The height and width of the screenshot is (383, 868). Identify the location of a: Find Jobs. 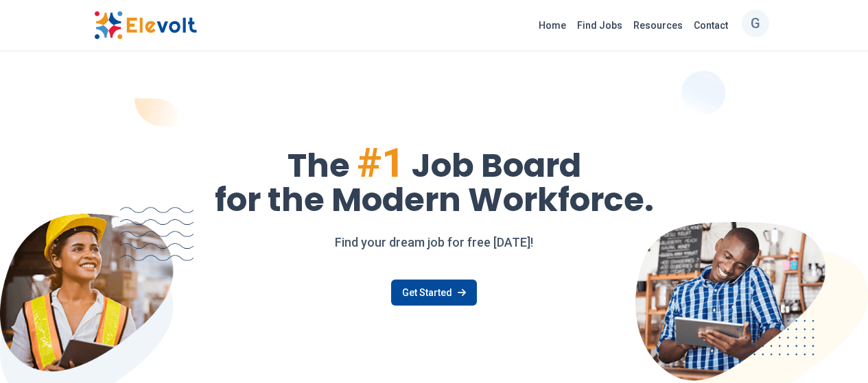
(599, 25).